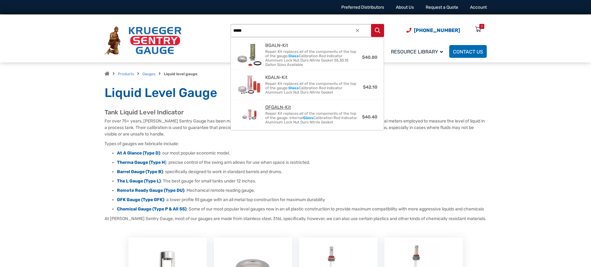  I want to click on bdi: 40.40, so click(370, 117).